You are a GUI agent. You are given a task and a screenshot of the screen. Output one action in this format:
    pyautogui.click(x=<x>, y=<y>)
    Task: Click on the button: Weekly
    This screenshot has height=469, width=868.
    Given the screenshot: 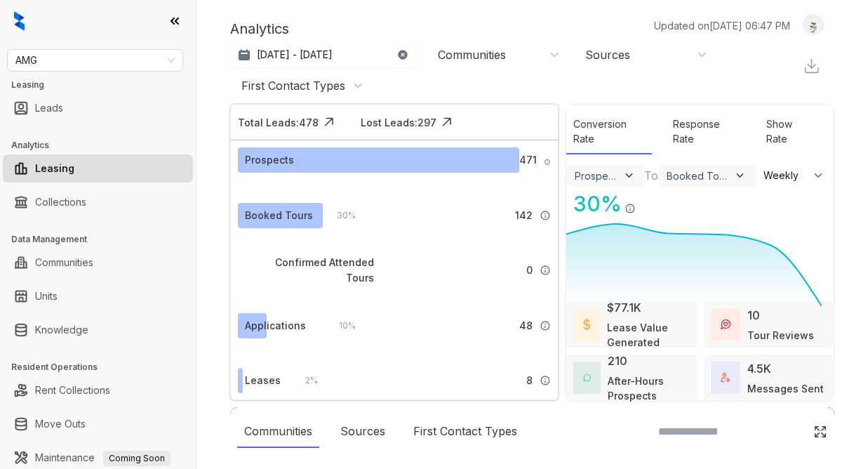 What is the action you would take?
    pyautogui.click(x=794, y=175)
    